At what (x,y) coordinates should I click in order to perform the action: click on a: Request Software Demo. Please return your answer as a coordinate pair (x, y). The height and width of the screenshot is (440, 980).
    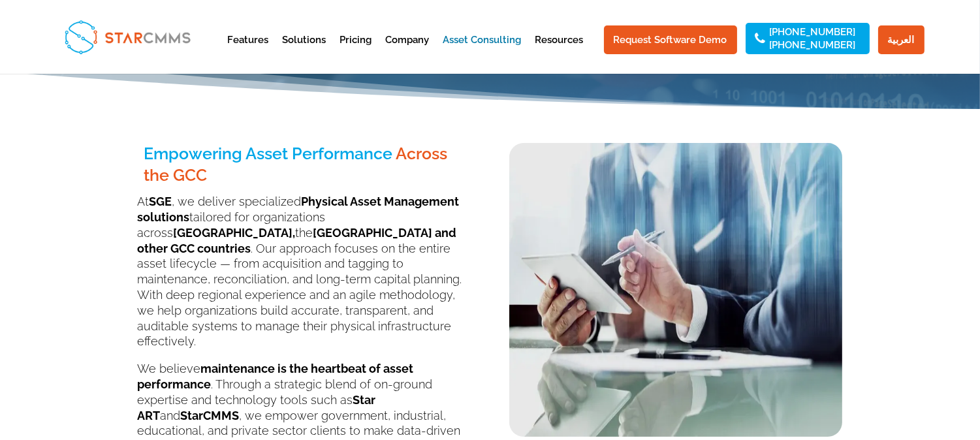
    Looking at the image, I should click on (671, 40).